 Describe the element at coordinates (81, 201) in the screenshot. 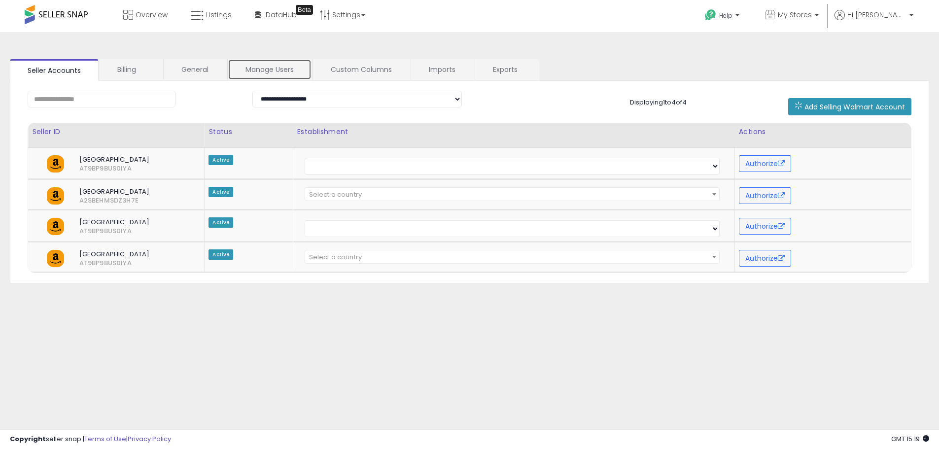

I see `span: A2SBEHMSDZ3H7E` at that location.